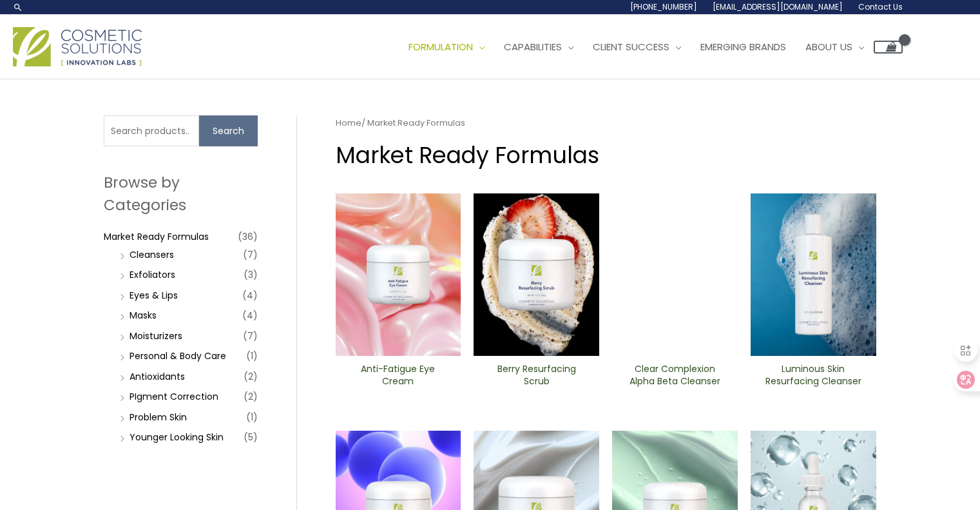  What do you see at coordinates (646, 47) in the screenshot?
I see `nav: Site Navigation` at bounding box center [646, 47].